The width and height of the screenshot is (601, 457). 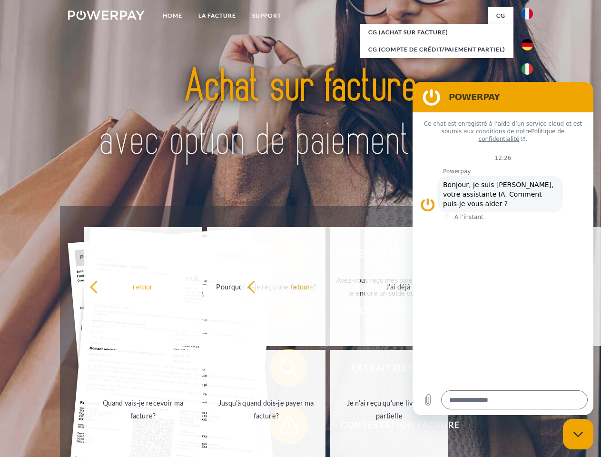 What do you see at coordinates (437, 32) in the screenshot?
I see `a: CG (achat sur facture)` at bounding box center [437, 32].